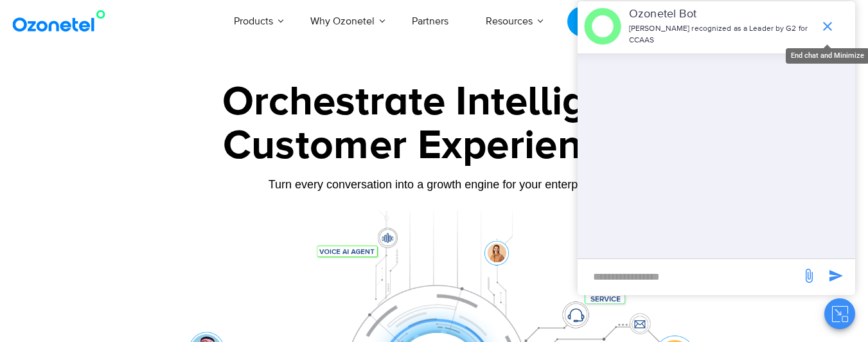 The width and height of the screenshot is (868, 342). What do you see at coordinates (690, 277) in the screenshot?
I see `div: new-msg-input` at bounding box center [690, 277].